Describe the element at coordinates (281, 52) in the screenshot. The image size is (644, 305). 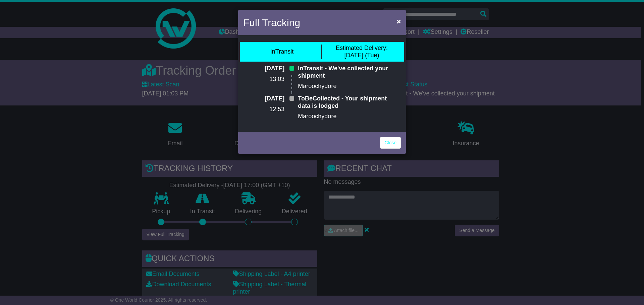
I see `div: InTransit` at that location.